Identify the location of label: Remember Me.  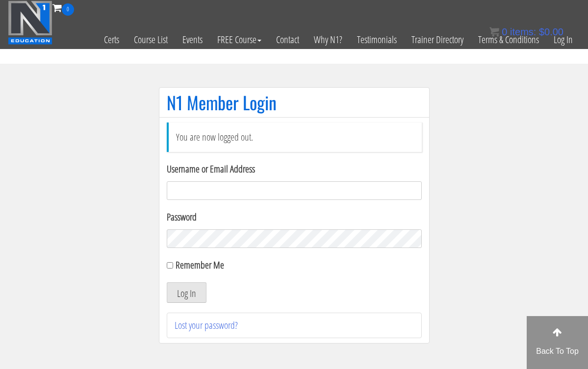
(199, 265).